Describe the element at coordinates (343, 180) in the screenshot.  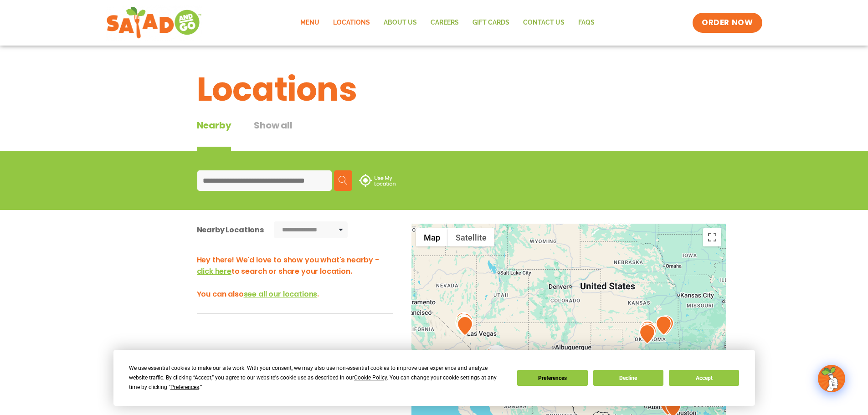
I see `img: search.svg` at that location.